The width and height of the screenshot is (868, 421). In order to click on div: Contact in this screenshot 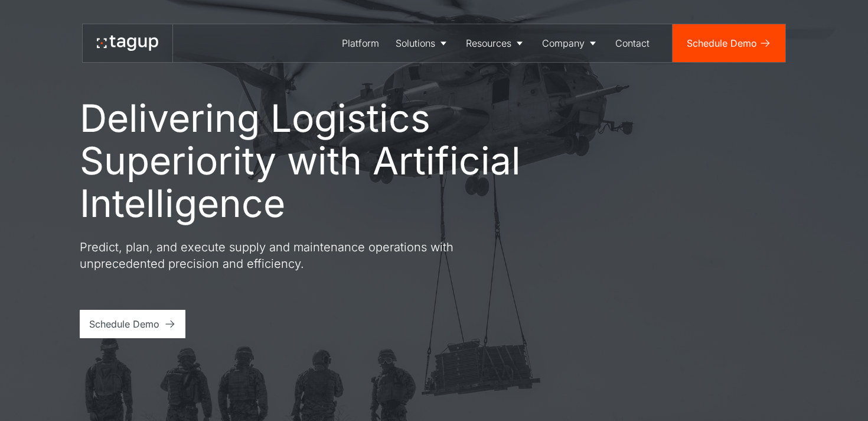, I will do `click(632, 43)`.